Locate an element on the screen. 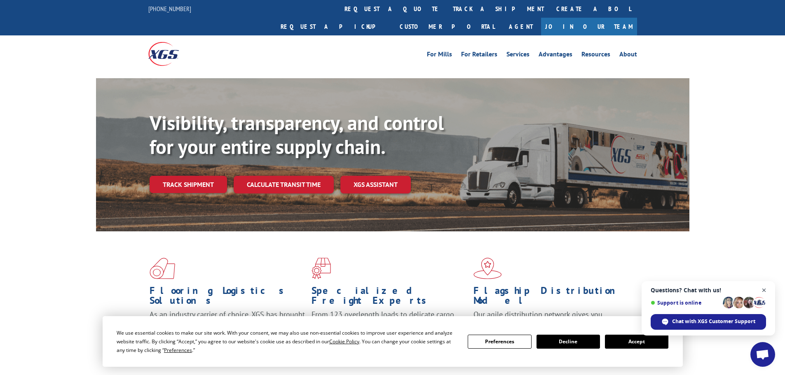 This screenshot has width=785, height=375. a: For Retailers is located at coordinates (479, 56).